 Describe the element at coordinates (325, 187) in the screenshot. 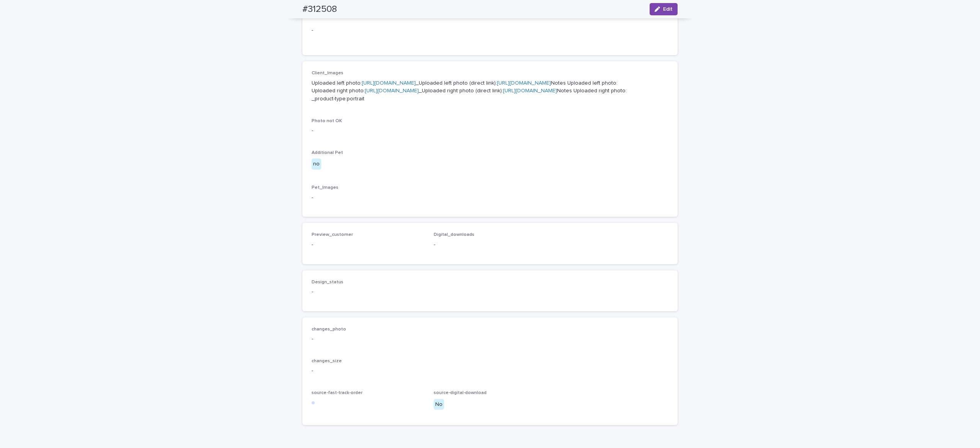

I see `span: Pet_Images` at that location.